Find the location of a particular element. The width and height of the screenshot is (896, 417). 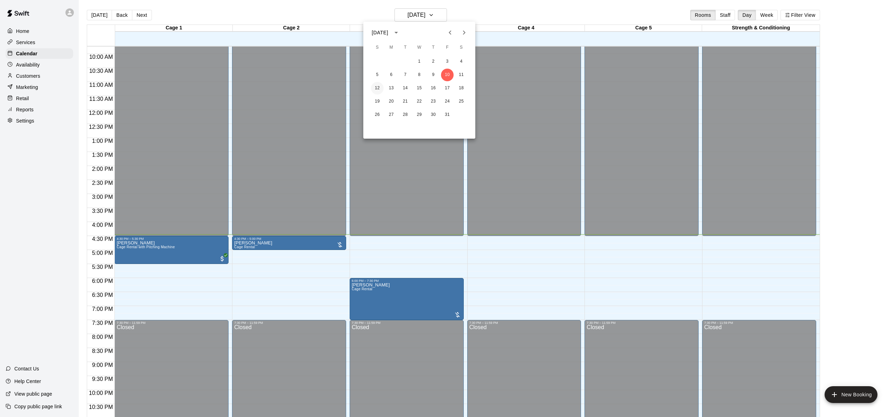

button: 7 is located at coordinates (405, 75).